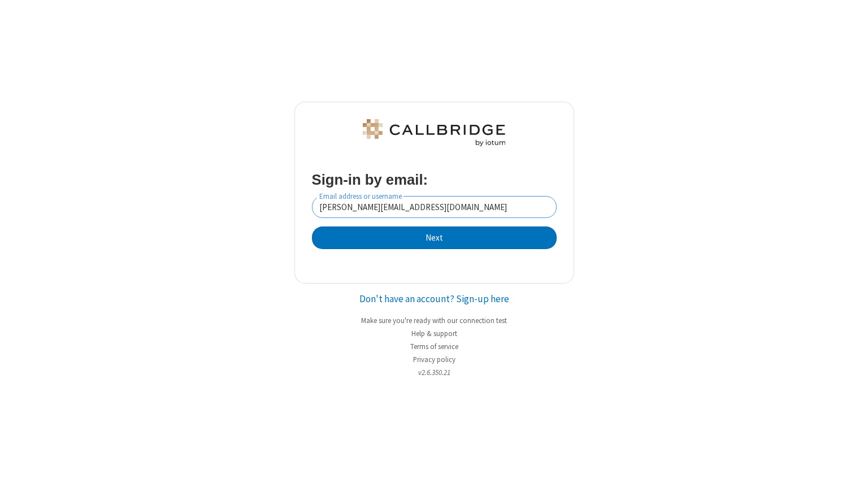 This screenshot has height=488, width=868. I want to click on a: Help & support, so click(434, 333).